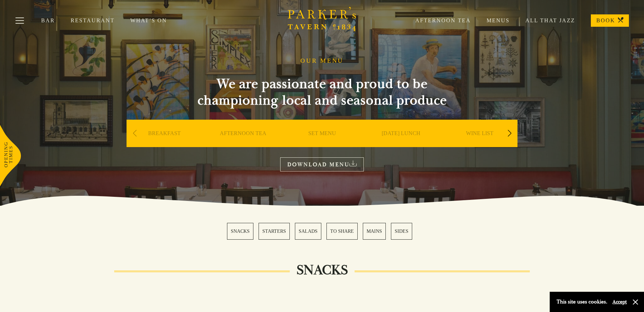  Describe the element at coordinates (479, 144) in the screenshot. I see `a: WINE LIST` at that location.